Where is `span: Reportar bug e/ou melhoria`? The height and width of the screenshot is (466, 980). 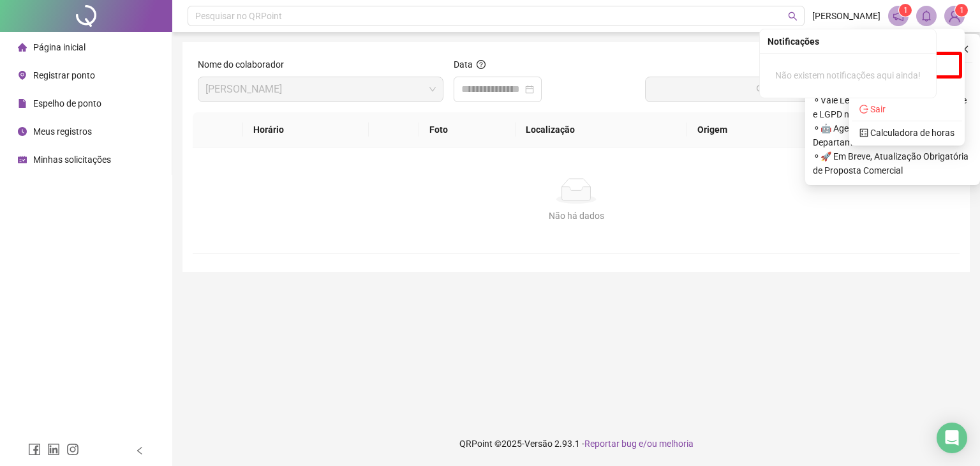
span: Reportar bug e/ou melhoria is located at coordinates (639, 444).